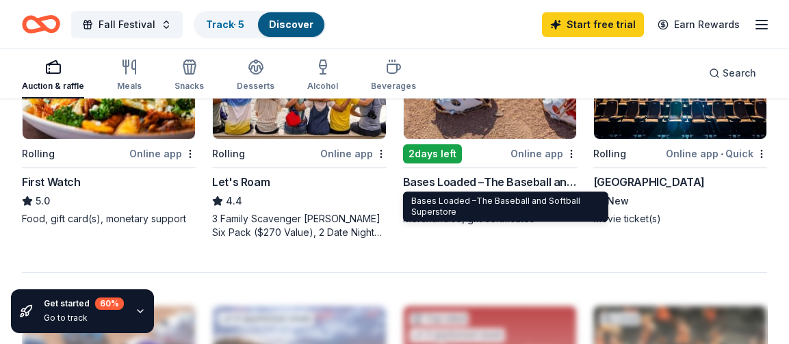  What do you see at coordinates (109, 117) in the screenshot?
I see `a: Image for First WatchRollingOnline appFirst Watch5.0Food, gift card(s), monetary support` at bounding box center [109, 117].